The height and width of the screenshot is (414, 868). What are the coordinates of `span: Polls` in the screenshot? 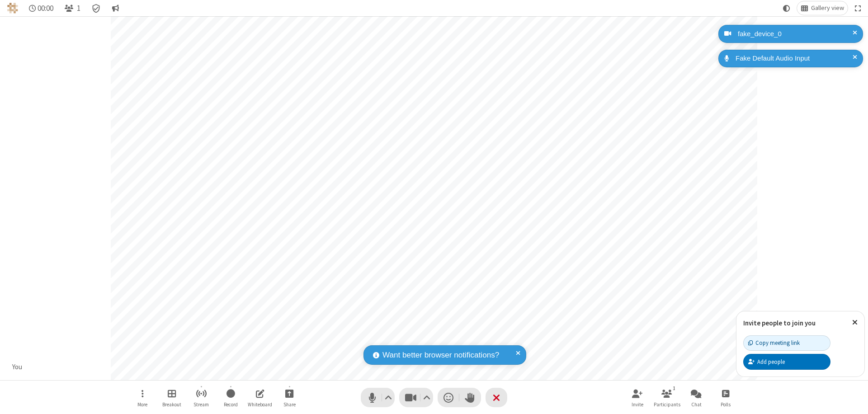 It's located at (726, 404).